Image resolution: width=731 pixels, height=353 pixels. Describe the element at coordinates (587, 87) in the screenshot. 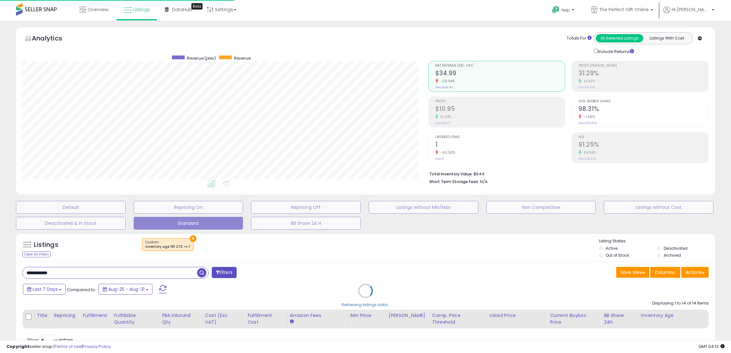

I see `small: Prev: 19.36%` at that location.